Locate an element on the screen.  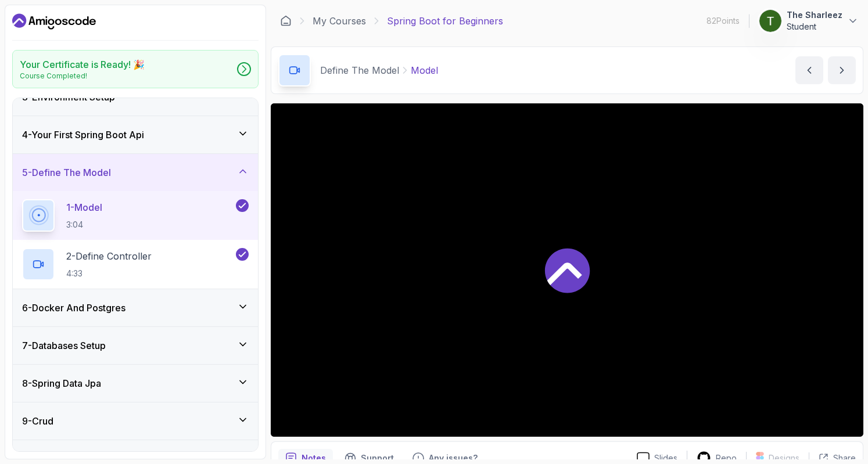
p: 3:04 is located at coordinates (84, 225).